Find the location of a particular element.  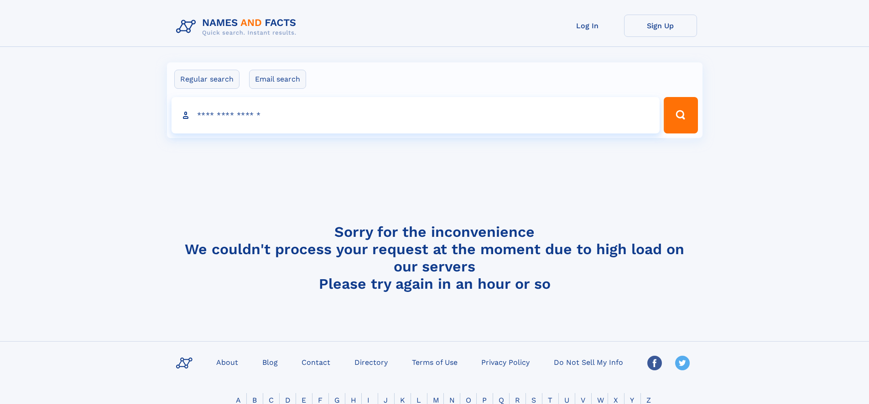

a: Privacy Policy is located at coordinates (505, 362).